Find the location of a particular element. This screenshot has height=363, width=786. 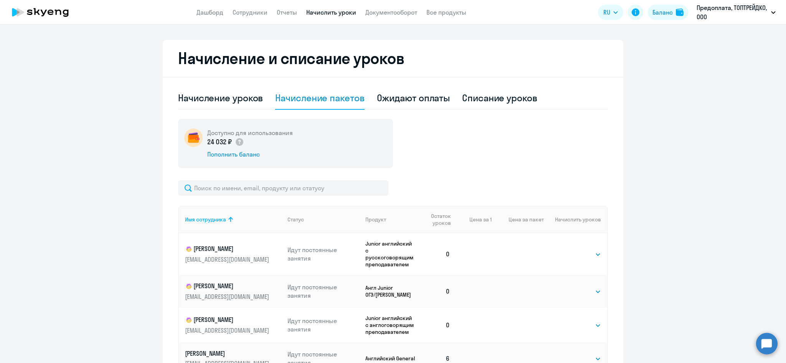

p: 24 032 ₽ is located at coordinates (226, 142).